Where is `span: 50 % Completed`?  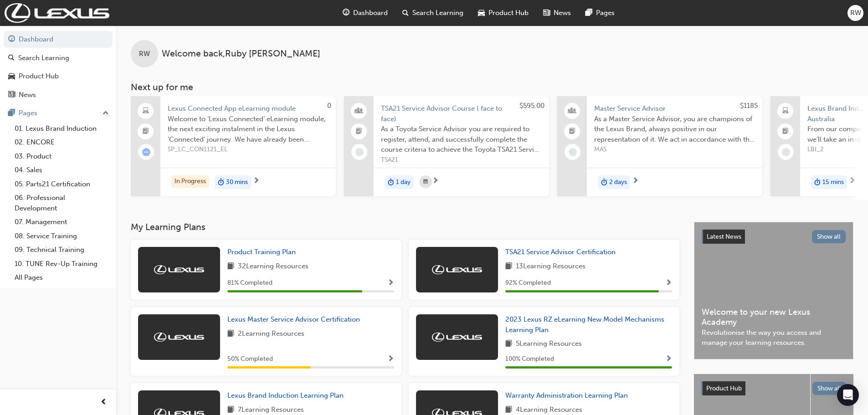
span: 50 % Completed is located at coordinates (250, 359).